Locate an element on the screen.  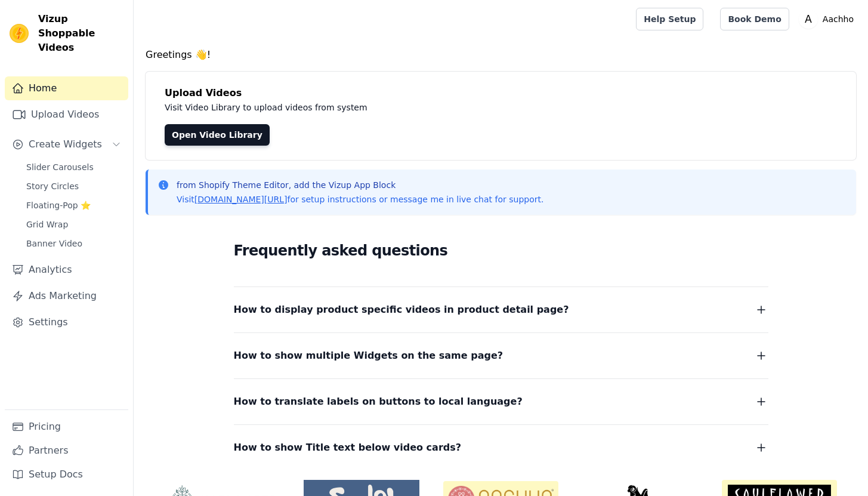
p: Visit for setup instructions or message me in live chat for support. is located at coordinates (360, 200).